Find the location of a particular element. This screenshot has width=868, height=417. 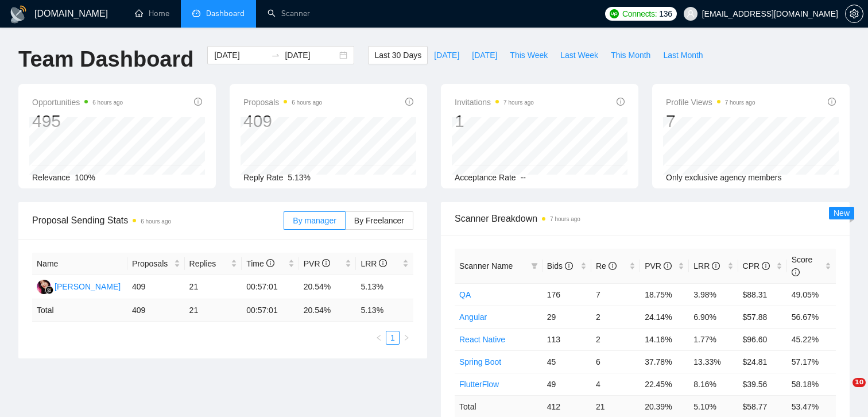

span: Time is located at coordinates (260, 263).